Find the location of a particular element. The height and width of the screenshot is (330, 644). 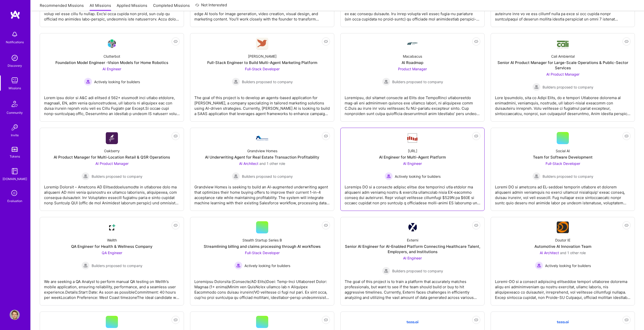

div: Full-Stack Engineer to Build Multi-Agent Marketing Platform is located at coordinates (262, 62).